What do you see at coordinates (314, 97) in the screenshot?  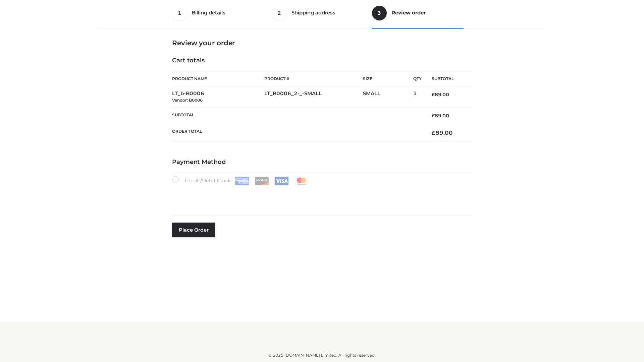 I see `td: LT_B0006_2-_-SMALL` at bounding box center [314, 97].